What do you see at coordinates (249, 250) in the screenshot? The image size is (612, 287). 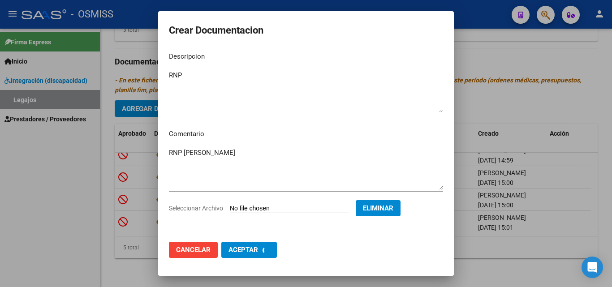 I see `button: Aceptar` at bounding box center [249, 250].